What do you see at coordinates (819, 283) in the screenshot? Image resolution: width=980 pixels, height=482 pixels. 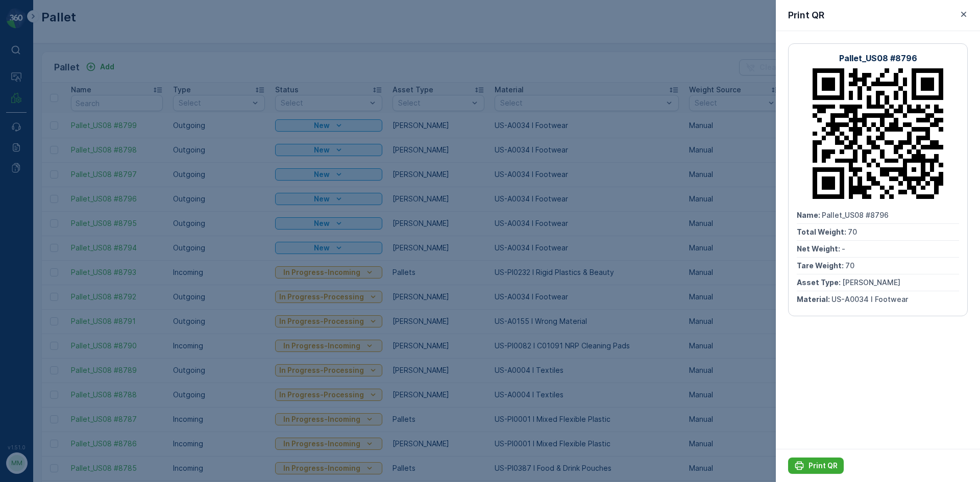 I see `span: Asset Type :` at bounding box center [819, 283].